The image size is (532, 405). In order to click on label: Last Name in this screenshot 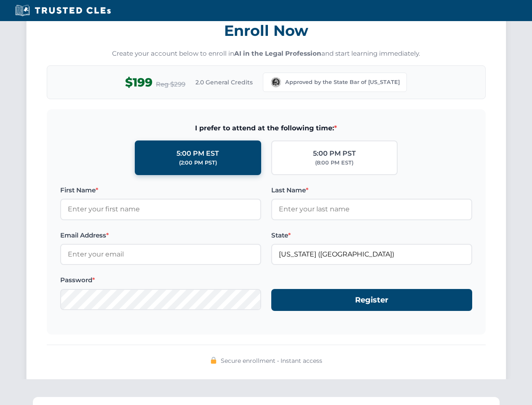, I will do `click(372, 190)`.